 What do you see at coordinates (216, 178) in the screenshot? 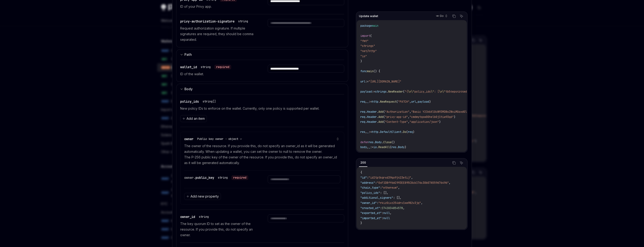
I see `div: owner.public_key` at bounding box center [216, 178].